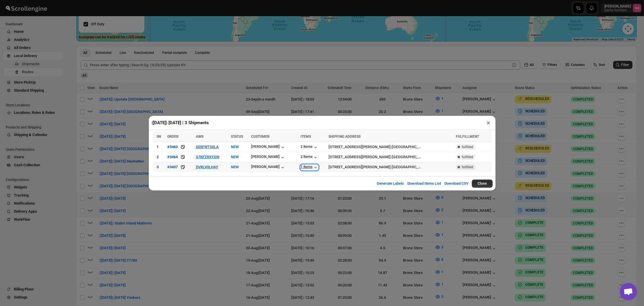 The width and height of the screenshot is (644, 306). Describe the element at coordinates (159, 147) in the screenshot. I see `td: 1` at that location.